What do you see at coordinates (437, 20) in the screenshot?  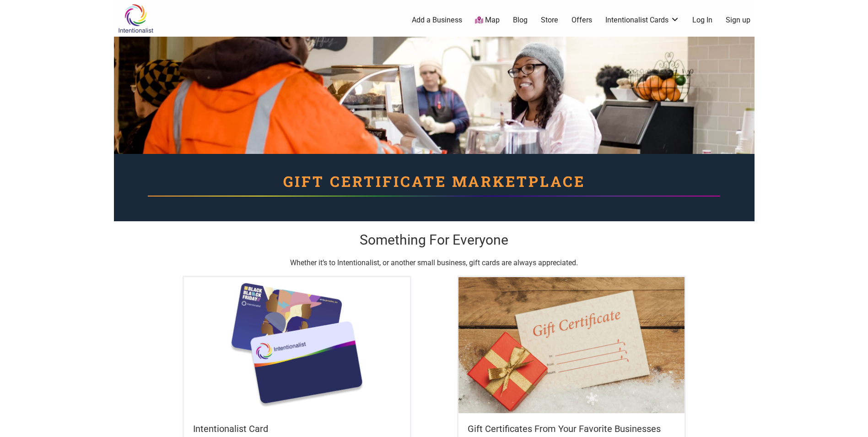 I see `a: Add a Business` at bounding box center [437, 20].